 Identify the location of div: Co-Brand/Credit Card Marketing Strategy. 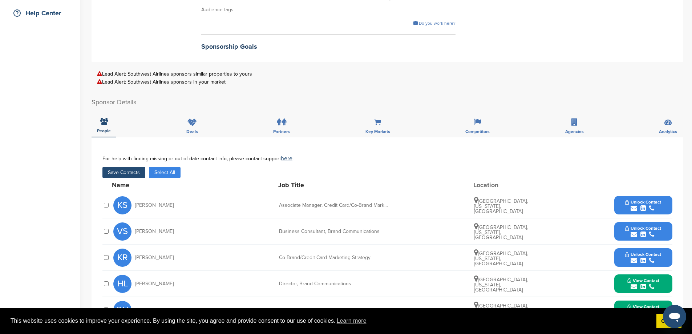
(334, 258).